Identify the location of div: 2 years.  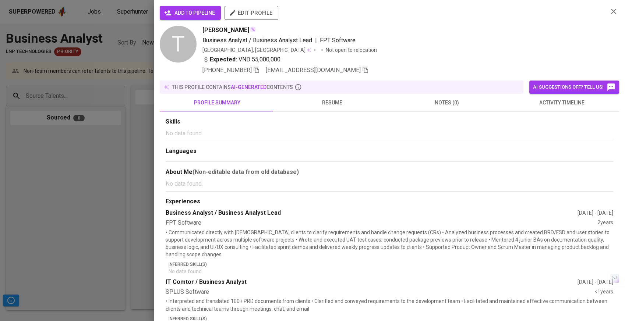
(605, 223).